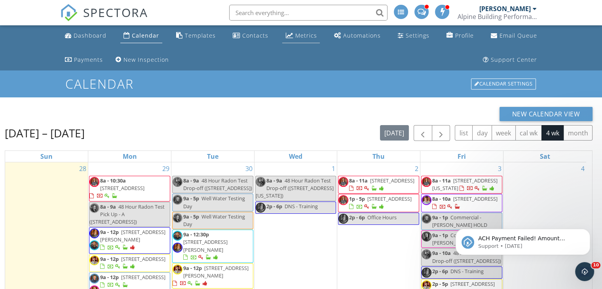  Describe the element at coordinates (417, 35) in the screenshot. I see `div: Settings` at that location.